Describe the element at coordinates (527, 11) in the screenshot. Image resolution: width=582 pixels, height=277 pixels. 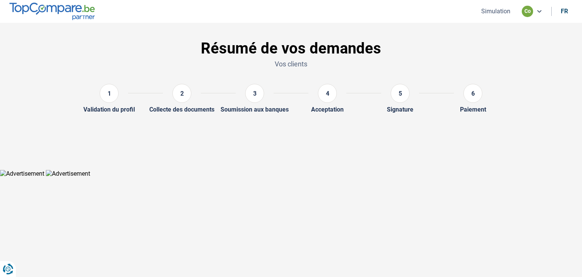
I see `div: co` at that location.